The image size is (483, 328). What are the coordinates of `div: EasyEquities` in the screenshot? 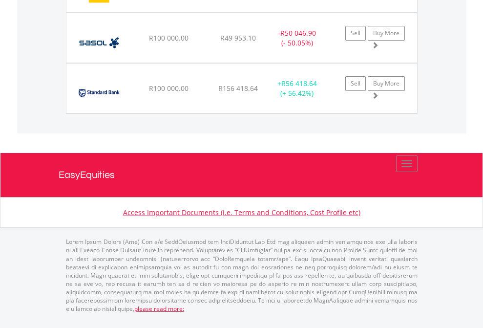 It's located at (242, 175).